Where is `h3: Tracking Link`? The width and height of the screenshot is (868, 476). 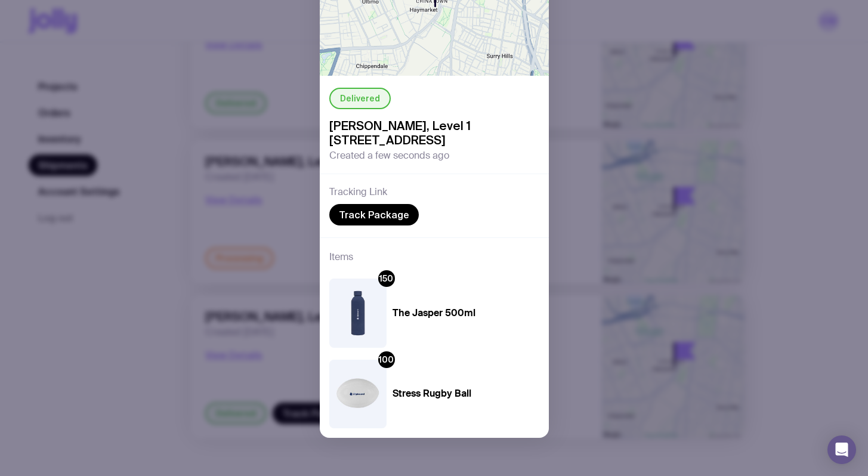
h3: Tracking Link is located at coordinates (358, 192).